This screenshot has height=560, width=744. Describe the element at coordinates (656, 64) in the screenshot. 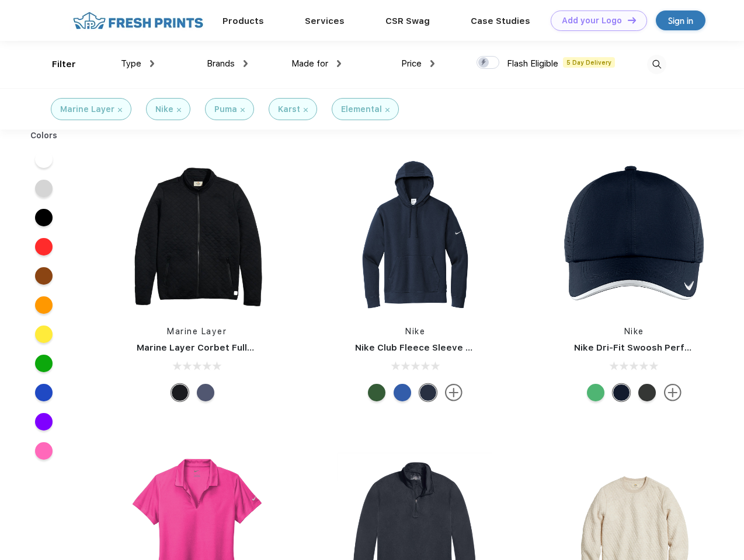

I see `img: desktop_search.svg` at that location.